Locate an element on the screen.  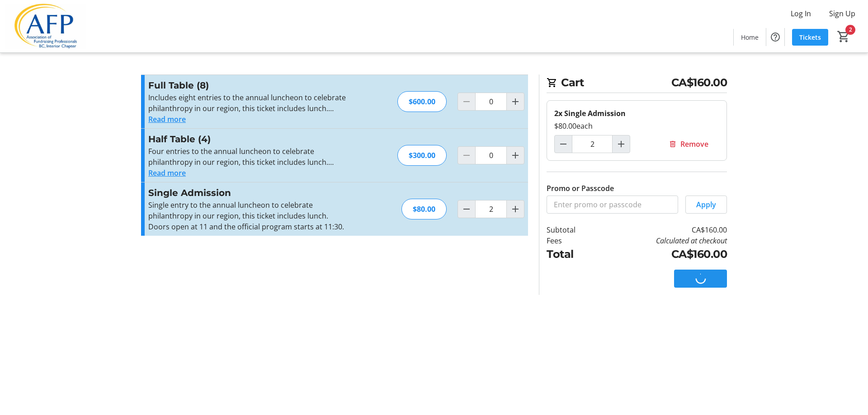
span: Tickets is located at coordinates (810, 37).